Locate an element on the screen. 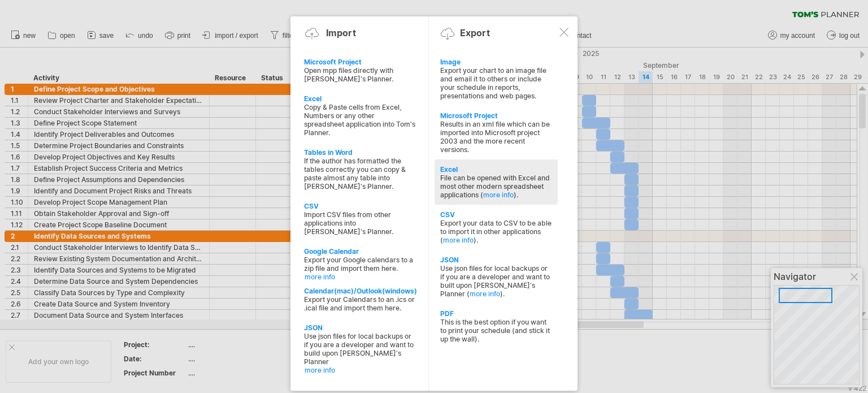 The image size is (868, 393). div: Image is located at coordinates (496, 62).